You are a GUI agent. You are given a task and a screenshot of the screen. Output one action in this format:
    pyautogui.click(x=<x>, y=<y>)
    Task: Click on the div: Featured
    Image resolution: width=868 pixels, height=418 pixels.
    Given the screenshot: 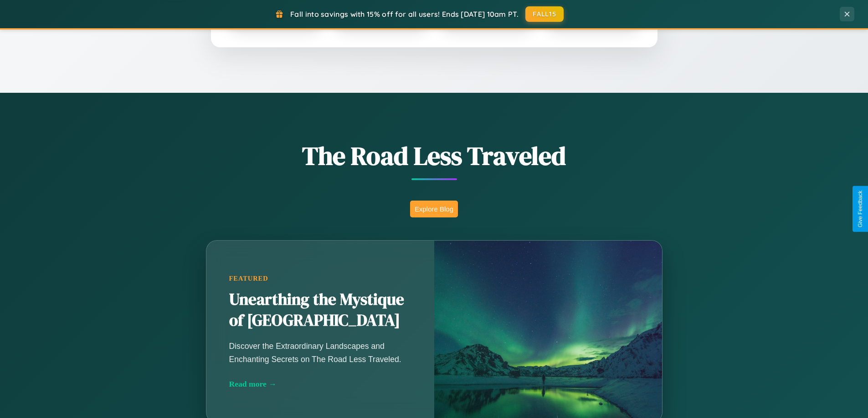 What is the action you would take?
    pyautogui.click(x=320, y=278)
    